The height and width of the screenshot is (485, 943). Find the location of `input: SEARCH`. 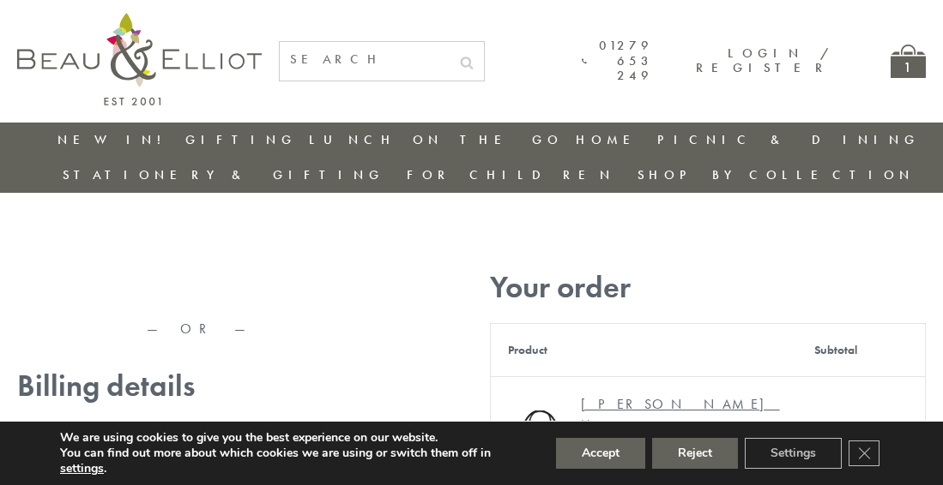

input: SEARCH is located at coordinates (365, 59).